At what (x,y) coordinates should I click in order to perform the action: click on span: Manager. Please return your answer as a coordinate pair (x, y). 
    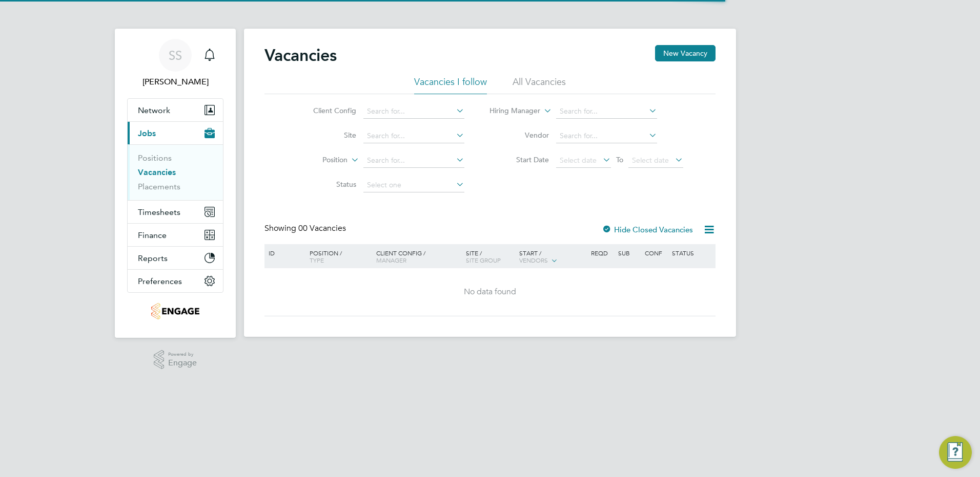
    Looking at the image, I should click on (391, 260).